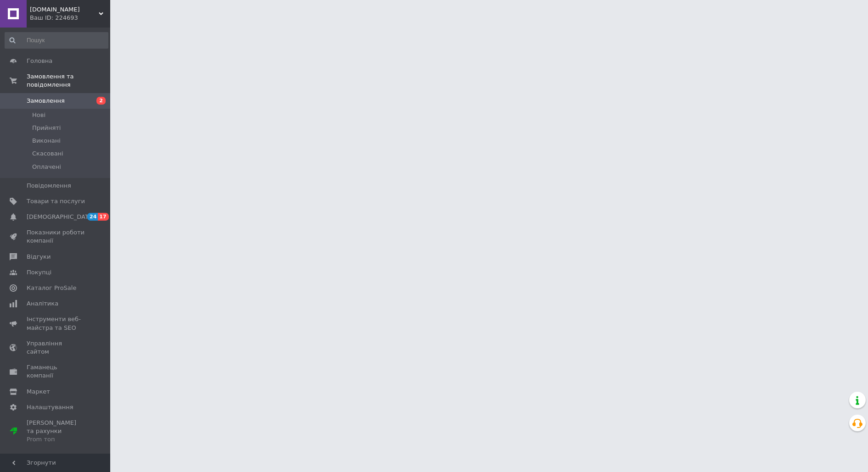 Image resolution: width=868 pixels, height=472 pixels. What do you see at coordinates (56, 237) in the screenshot?
I see `span: Показники роботи компанії` at bounding box center [56, 237].